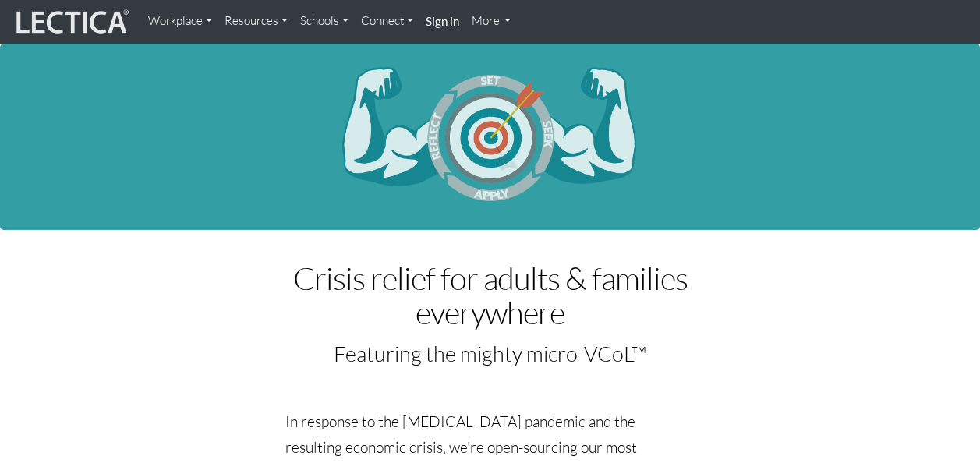  I want to click on a: Connect, so click(387, 21).